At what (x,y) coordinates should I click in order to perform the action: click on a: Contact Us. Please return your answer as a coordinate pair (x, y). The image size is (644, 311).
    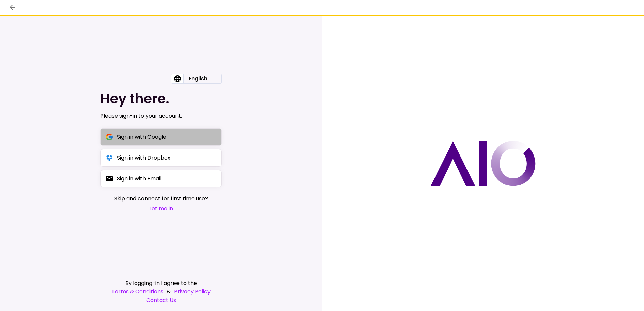
    Looking at the image, I should click on (161, 300).